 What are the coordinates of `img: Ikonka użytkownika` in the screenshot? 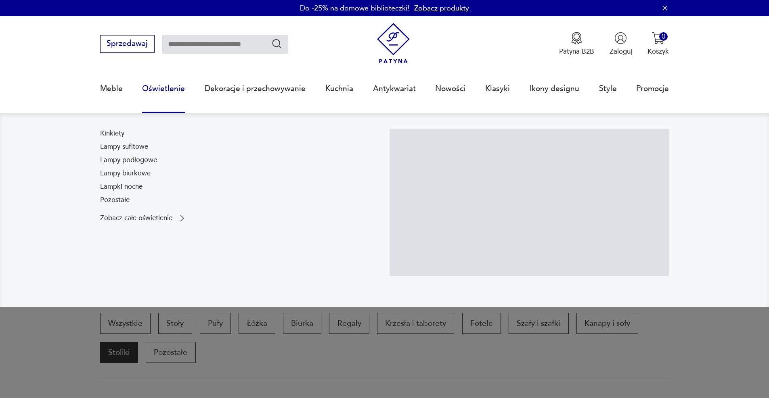 It's located at (620, 38).